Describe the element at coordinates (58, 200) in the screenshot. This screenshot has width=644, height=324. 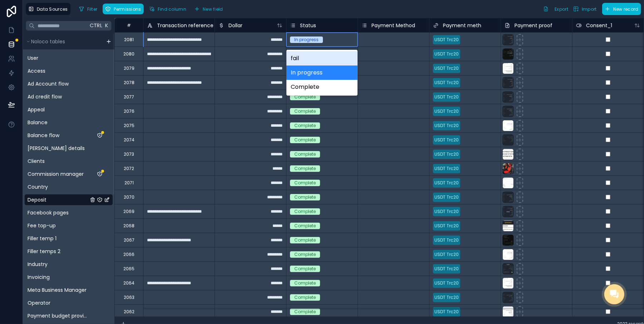
I see `a: Deposit` at that location.